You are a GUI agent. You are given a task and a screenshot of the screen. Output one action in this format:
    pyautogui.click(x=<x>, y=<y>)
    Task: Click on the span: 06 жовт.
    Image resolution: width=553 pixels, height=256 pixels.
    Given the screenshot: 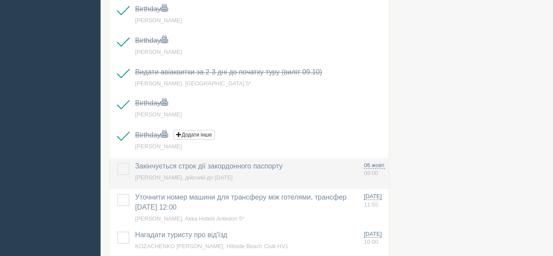 What is the action you would take?
    pyautogui.click(x=374, y=165)
    